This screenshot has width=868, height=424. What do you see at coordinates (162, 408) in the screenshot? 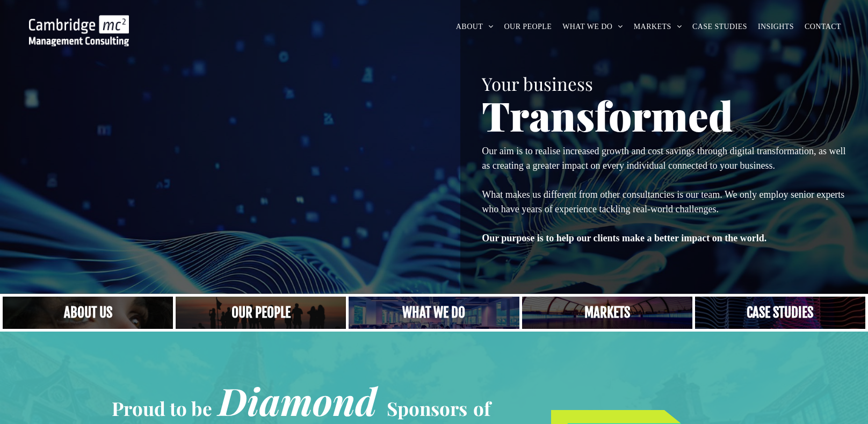
I see `span: Proud to be` at bounding box center [162, 408].